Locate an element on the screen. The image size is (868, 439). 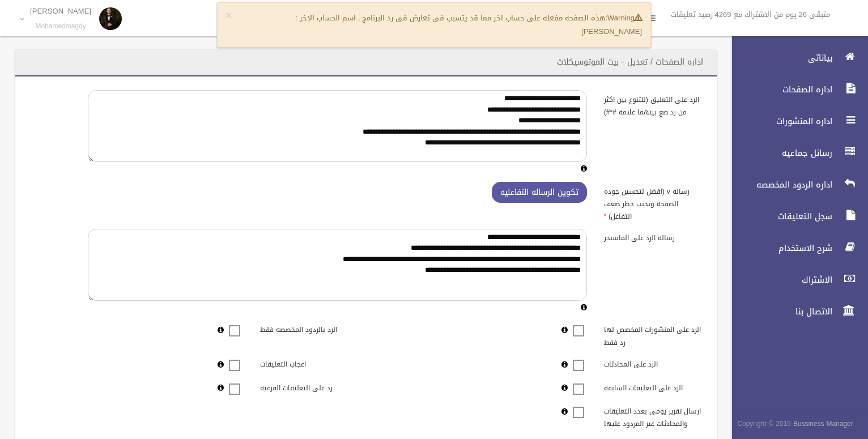
span: اداره الردود المخصصه is located at coordinates (779, 185).